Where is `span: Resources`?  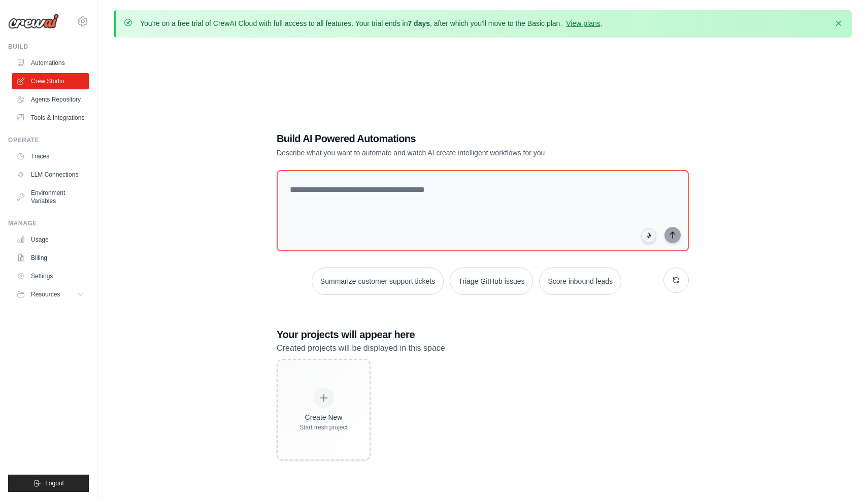
span: Resources is located at coordinates (45, 294).